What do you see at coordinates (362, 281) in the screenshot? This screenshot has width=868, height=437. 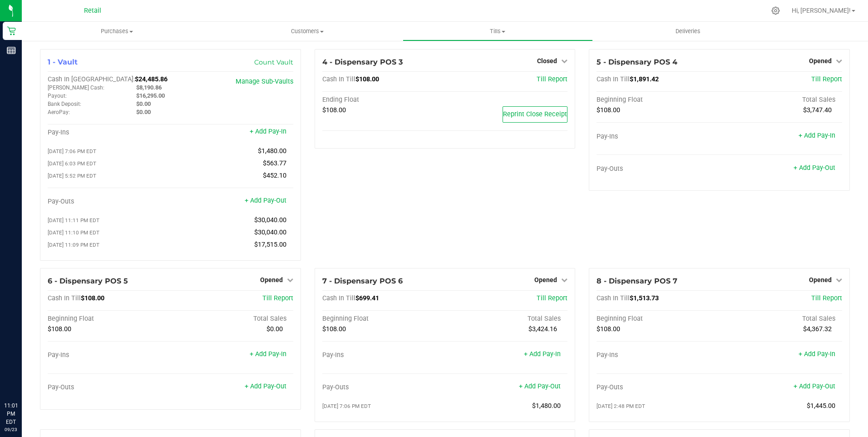 I see `span: 7 - Dispensary POS 6` at bounding box center [362, 281].